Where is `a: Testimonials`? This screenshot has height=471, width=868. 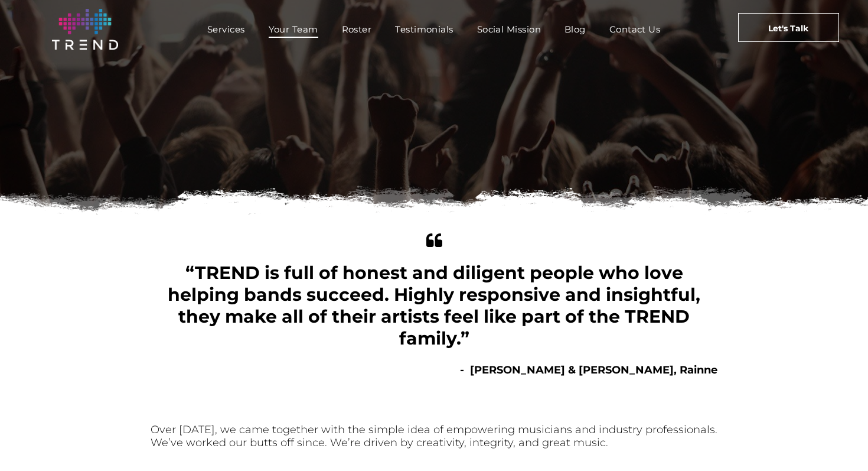
a: Testimonials is located at coordinates (424, 29).